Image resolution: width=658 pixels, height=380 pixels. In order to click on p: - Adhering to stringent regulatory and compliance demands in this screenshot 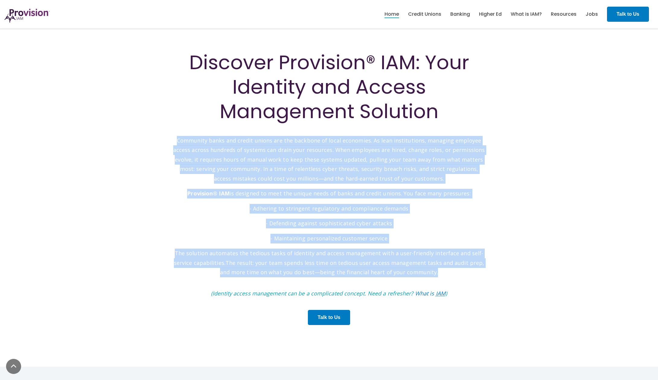, I will do `click(329, 208)`.